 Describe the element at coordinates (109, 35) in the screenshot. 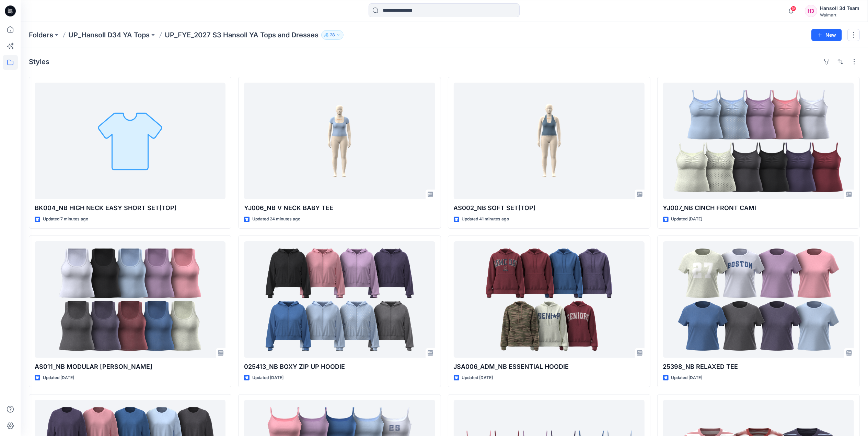

I see `p: UP_Hansoll D34 YA Tops` at that location.